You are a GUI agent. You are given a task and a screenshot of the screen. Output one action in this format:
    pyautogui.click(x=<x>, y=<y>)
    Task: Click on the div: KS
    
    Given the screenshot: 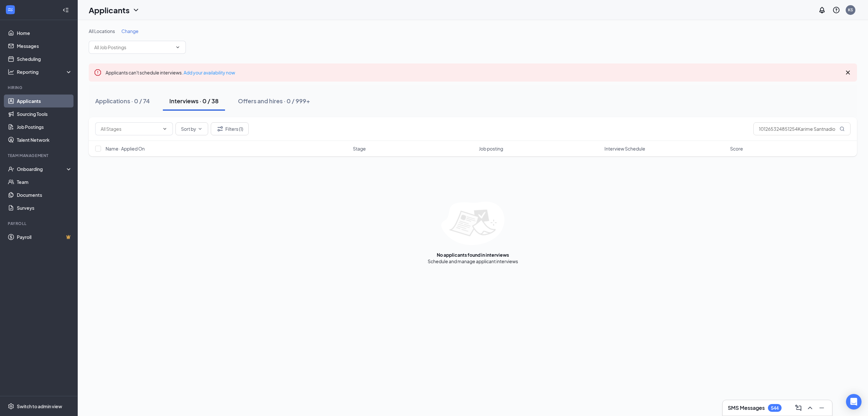 What is the action you would take?
    pyautogui.click(x=851, y=10)
    